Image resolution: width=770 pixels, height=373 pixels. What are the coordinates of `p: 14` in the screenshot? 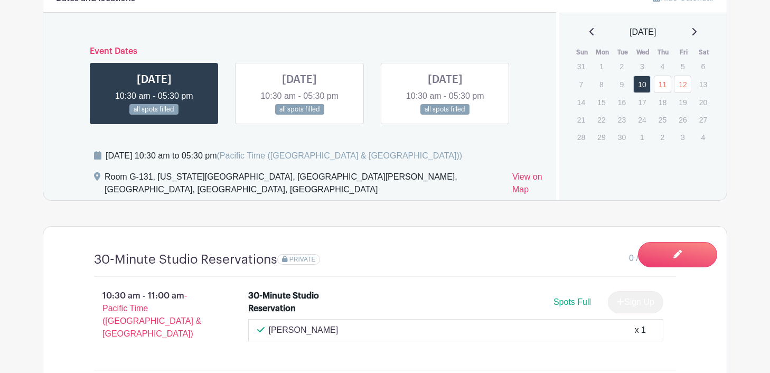 It's located at (581, 102).